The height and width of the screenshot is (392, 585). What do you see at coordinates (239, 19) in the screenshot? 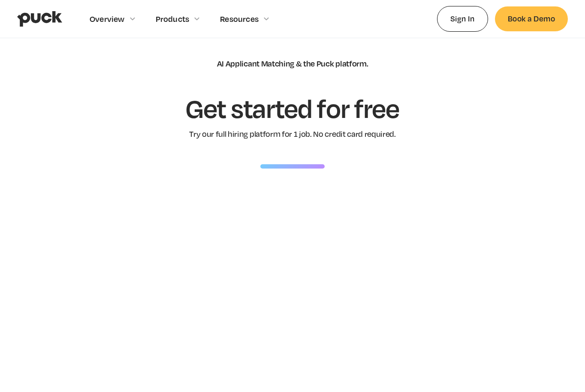
I see `div: Resources` at bounding box center [239, 19].